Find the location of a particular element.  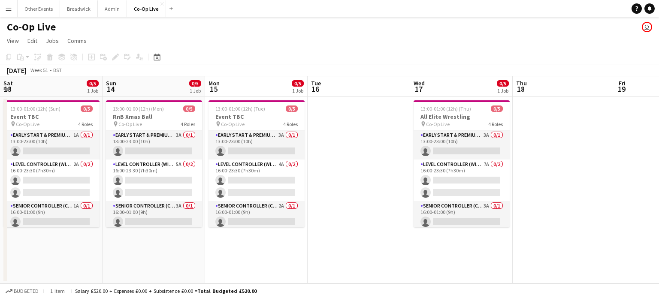

span: 1 item is located at coordinates (58, 291).